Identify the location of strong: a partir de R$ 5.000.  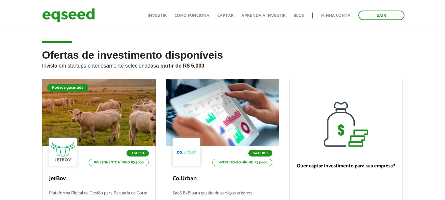
(180, 66).